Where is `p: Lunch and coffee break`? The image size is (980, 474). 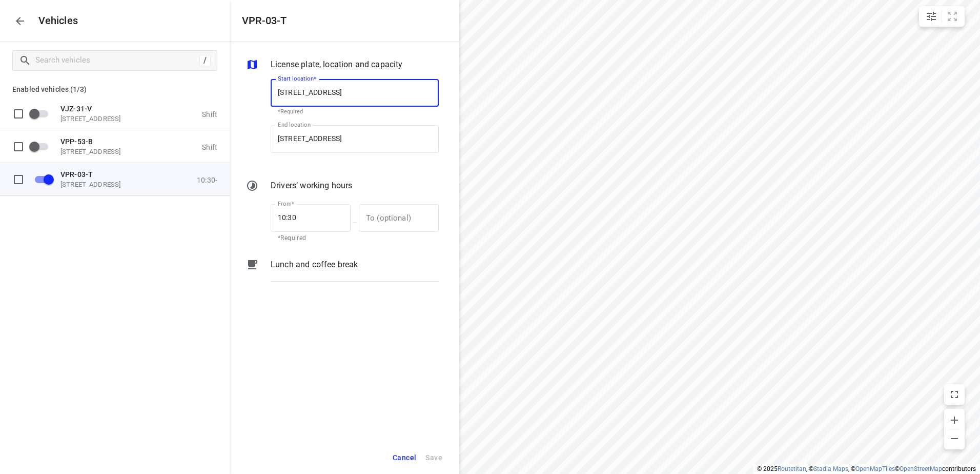
p: Lunch and coffee break is located at coordinates (314, 265).